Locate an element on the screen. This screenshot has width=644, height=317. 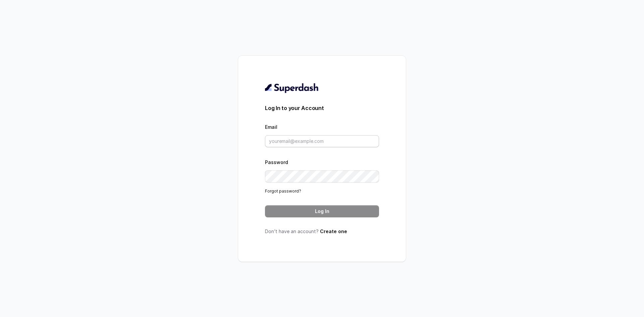
button: Log In is located at coordinates (322, 211).